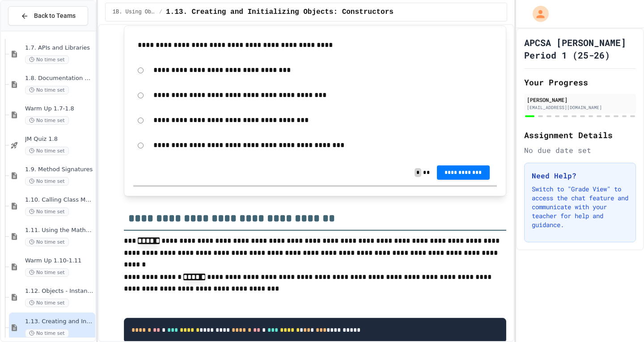 The height and width of the screenshot is (342, 644). Describe the element at coordinates (580, 135) in the screenshot. I see `h2: Assignment Details` at that location.